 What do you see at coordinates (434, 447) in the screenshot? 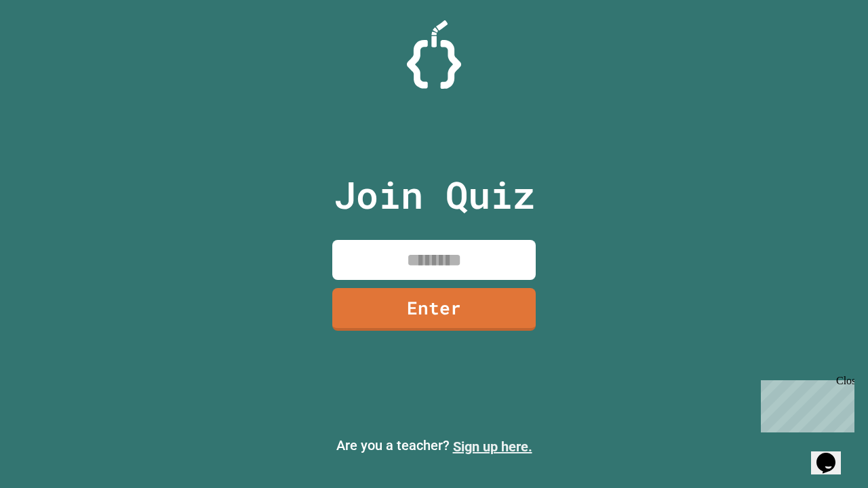
I see `p: Are you a teacher?` at bounding box center [434, 447].